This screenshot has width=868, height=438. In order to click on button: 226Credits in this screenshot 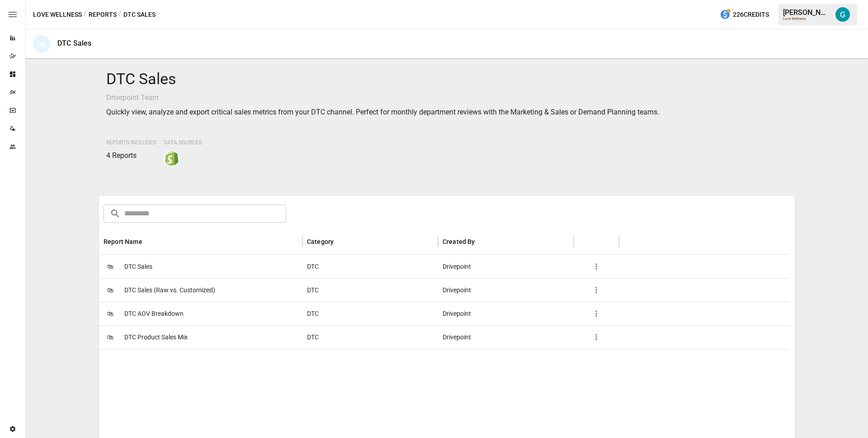, I will do `click(744, 14)`.